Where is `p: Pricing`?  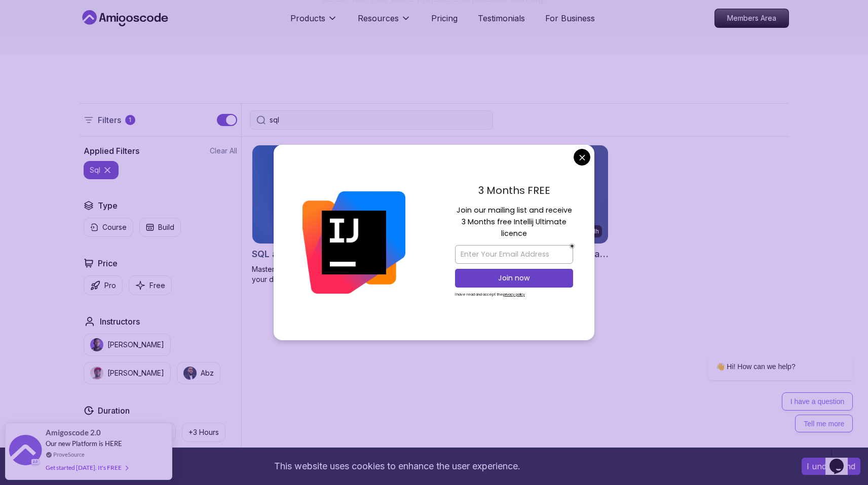
p: Pricing is located at coordinates (444, 18).